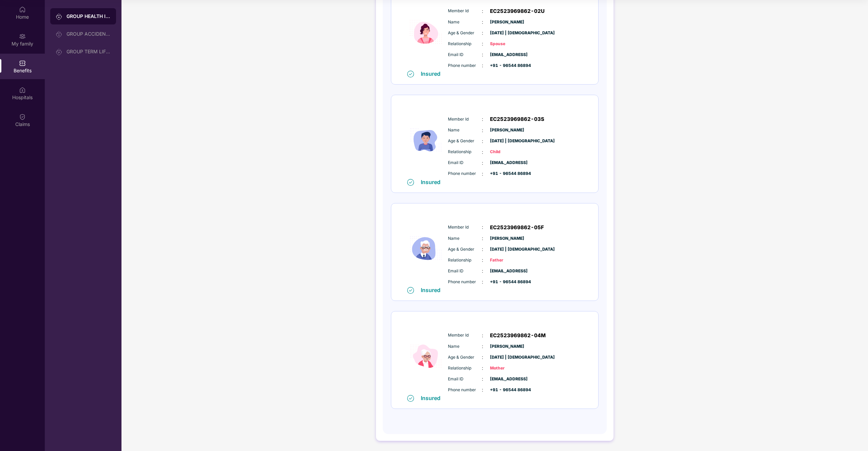 The width and height of the screenshot is (868, 451). I want to click on span: Child, so click(507, 152).